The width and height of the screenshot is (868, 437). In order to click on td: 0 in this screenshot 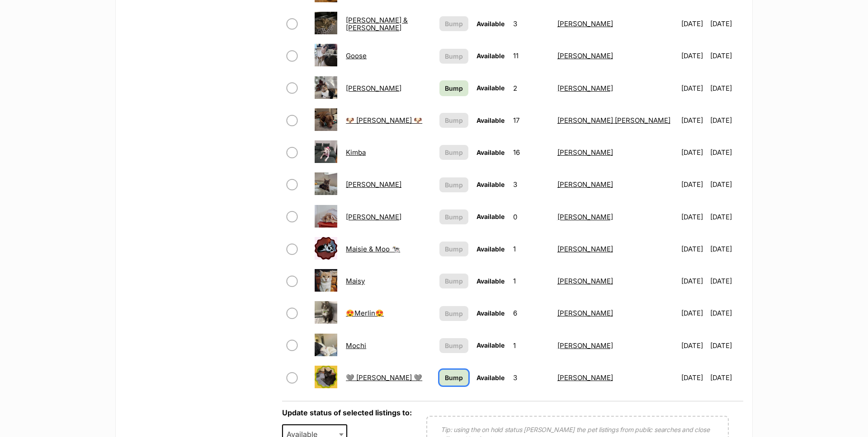, I will do `click(531, 217)`.